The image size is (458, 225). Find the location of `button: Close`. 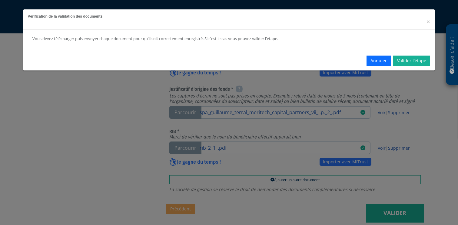

button: Close is located at coordinates (429, 22).